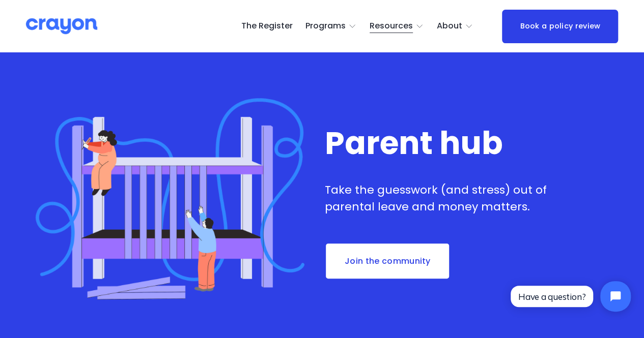 This screenshot has height=338, width=644. What do you see at coordinates (50, 24) in the screenshot?
I see `button: Have a question?` at bounding box center [50, 24].